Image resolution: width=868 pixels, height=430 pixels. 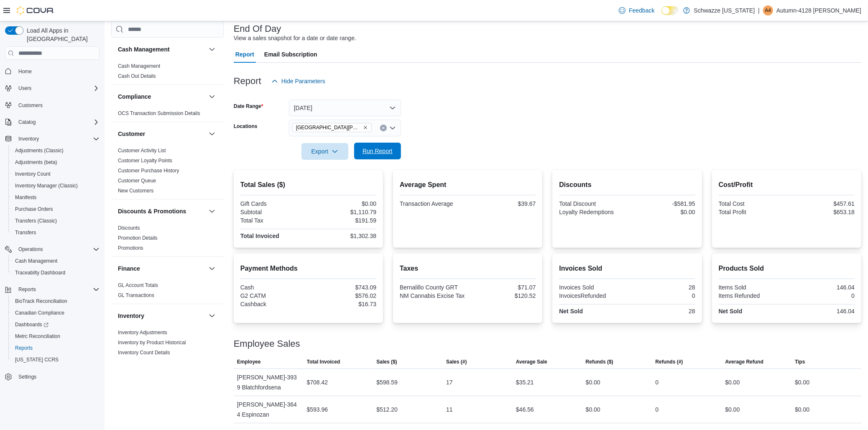 I want to click on button: Remove EV09 Montano Plaza from selection in this group, so click(x=365, y=128).